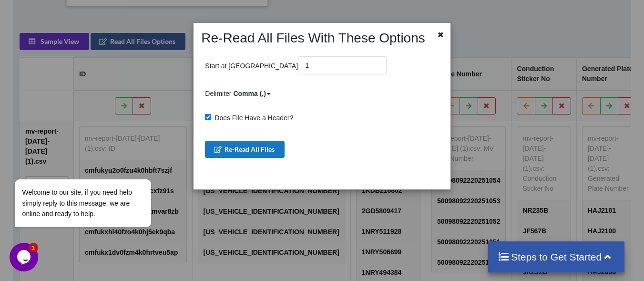 Image resolution: width=644 pixels, height=281 pixels. What do you see at coordinates (86, 78) in the screenshot?
I see `div: Welcome to our site, if you need help simply reply to this message, we are online and ready to help.` at bounding box center [86, 78].